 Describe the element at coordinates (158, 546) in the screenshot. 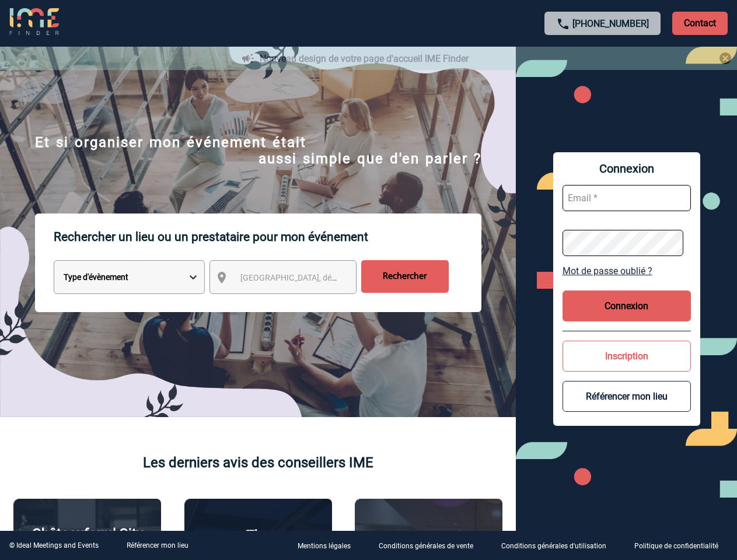

I see `a: Référencer mon lieu` at that location.